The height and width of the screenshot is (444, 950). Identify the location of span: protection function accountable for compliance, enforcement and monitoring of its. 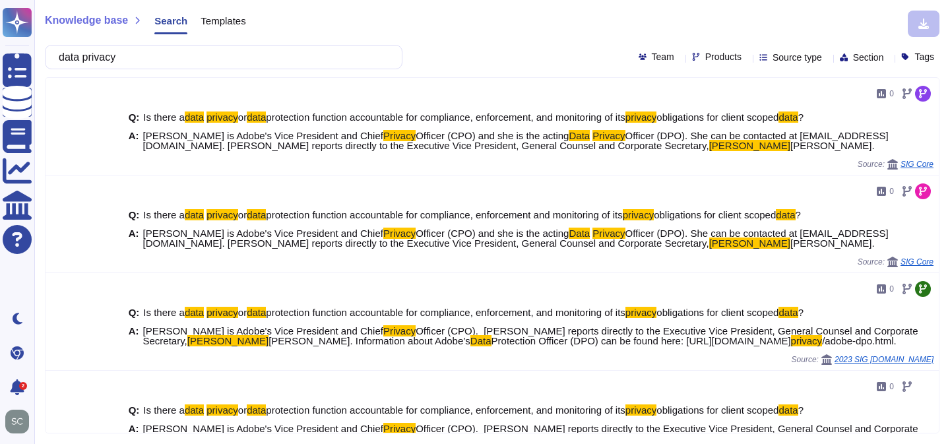
(444, 214).